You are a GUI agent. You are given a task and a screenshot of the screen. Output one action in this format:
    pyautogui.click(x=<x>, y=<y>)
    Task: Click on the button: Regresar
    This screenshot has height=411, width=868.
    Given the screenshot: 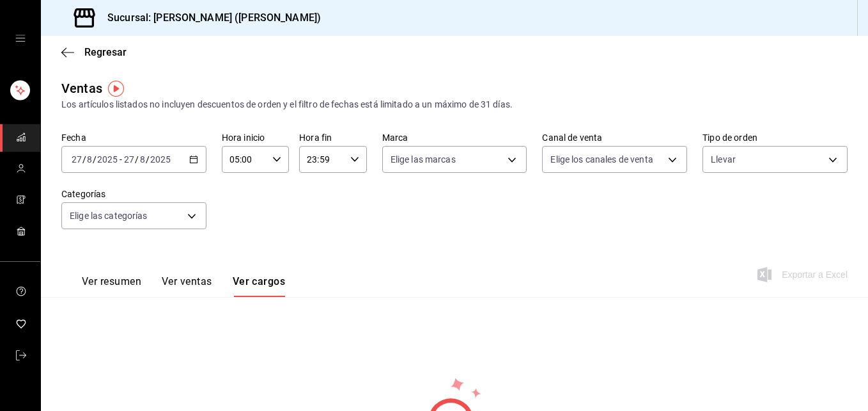 What is the action you would take?
    pyautogui.click(x=94, y=51)
    